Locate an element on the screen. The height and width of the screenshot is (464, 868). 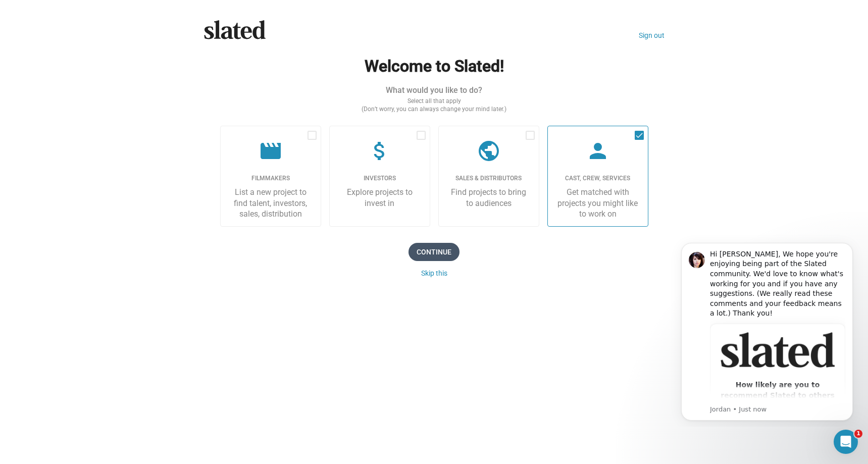
div: Investors is located at coordinates (379, 179).